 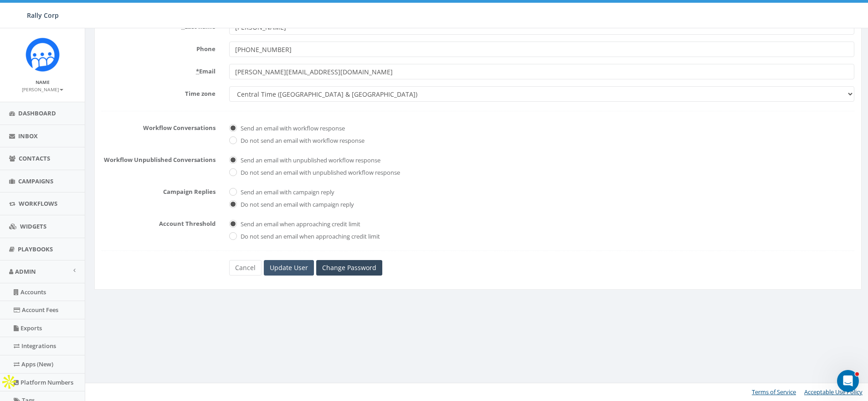 I want to click on label: Send an email with unpublished workflow response, so click(x=310, y=161).